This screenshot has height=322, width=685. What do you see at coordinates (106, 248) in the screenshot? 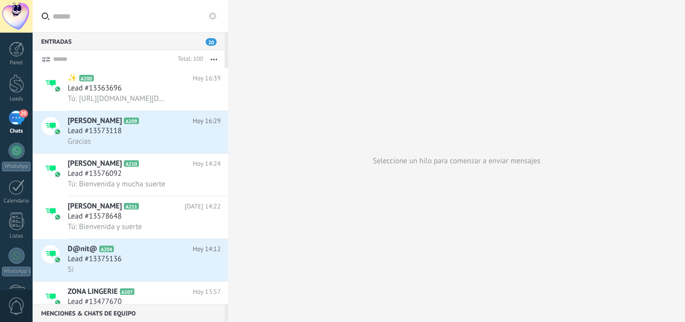
I see `span: A204` at bounding box center [106, 248].